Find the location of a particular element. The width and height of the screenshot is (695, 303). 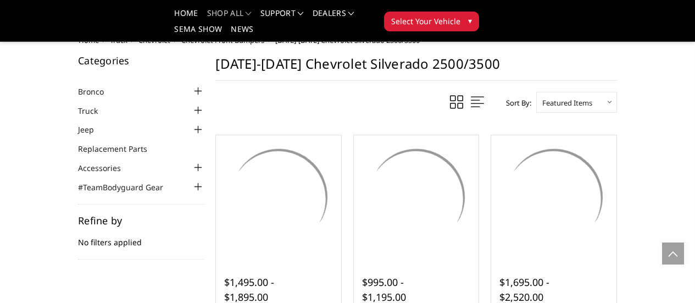

img: 2024-2025 Chevrolet 2500-3500 - FT Series - Base Front Bumper is located at coordinates (416, 198).